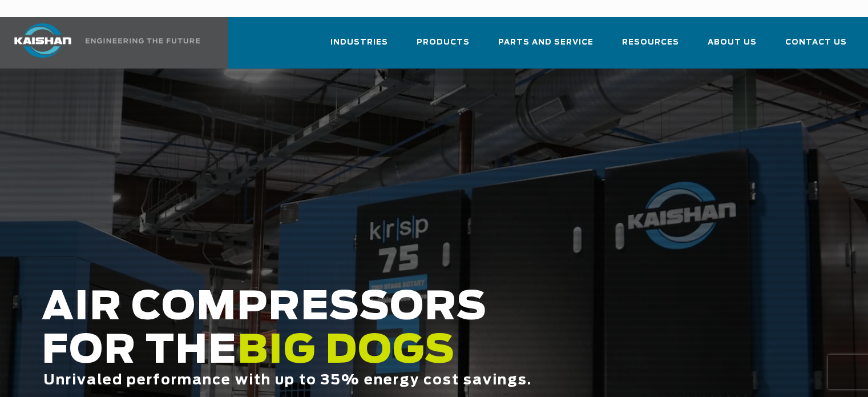 This screenshot has width=868, height=397. I want to click on a: About Us, so click(733, 47).